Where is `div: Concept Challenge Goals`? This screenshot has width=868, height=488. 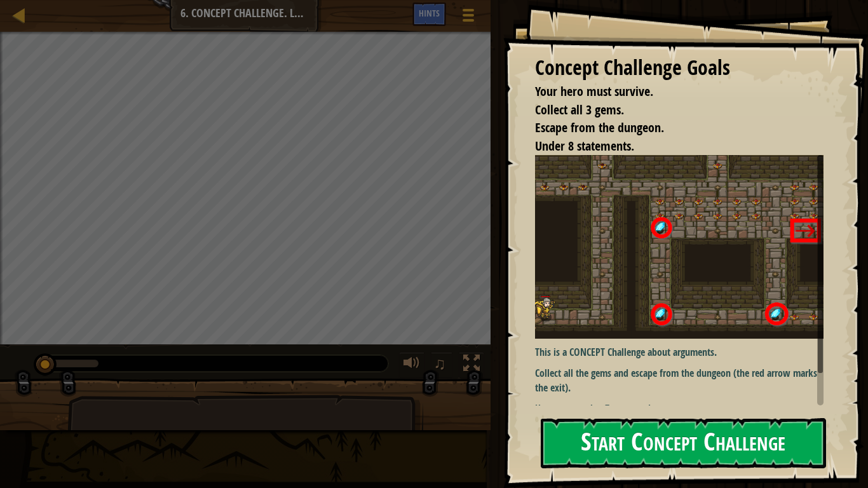 div: Concept Challenge Goals is located at coordinates (679, 68).